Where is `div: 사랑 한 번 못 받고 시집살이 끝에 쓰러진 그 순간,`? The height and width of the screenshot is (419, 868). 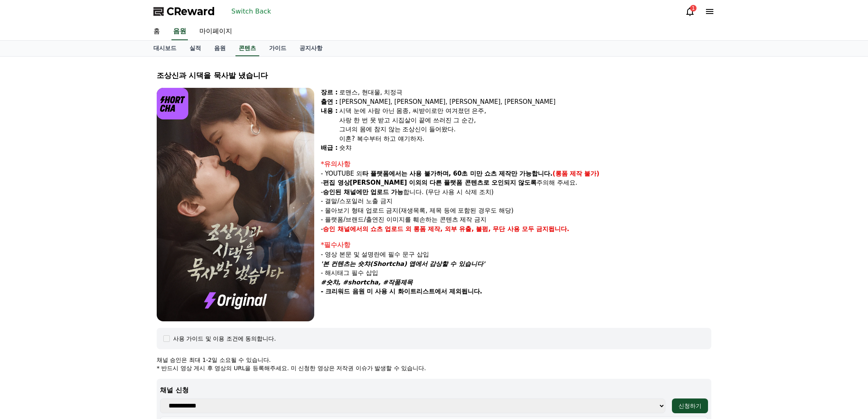 div: 사랑 한 번 못 받고 시집살이 끝에 쓰러진 그 순간, is located at coordinates (525, 120).